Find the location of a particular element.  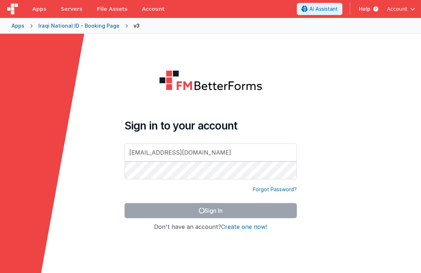

button: Create one now! is located at coordinates (244, 227).